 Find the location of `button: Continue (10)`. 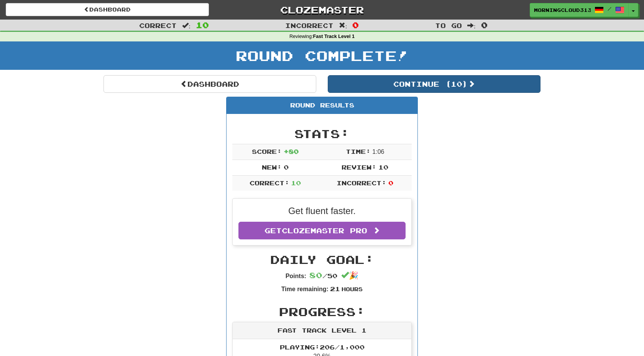

button: Continue (10) is located at coordinates (434, 84).